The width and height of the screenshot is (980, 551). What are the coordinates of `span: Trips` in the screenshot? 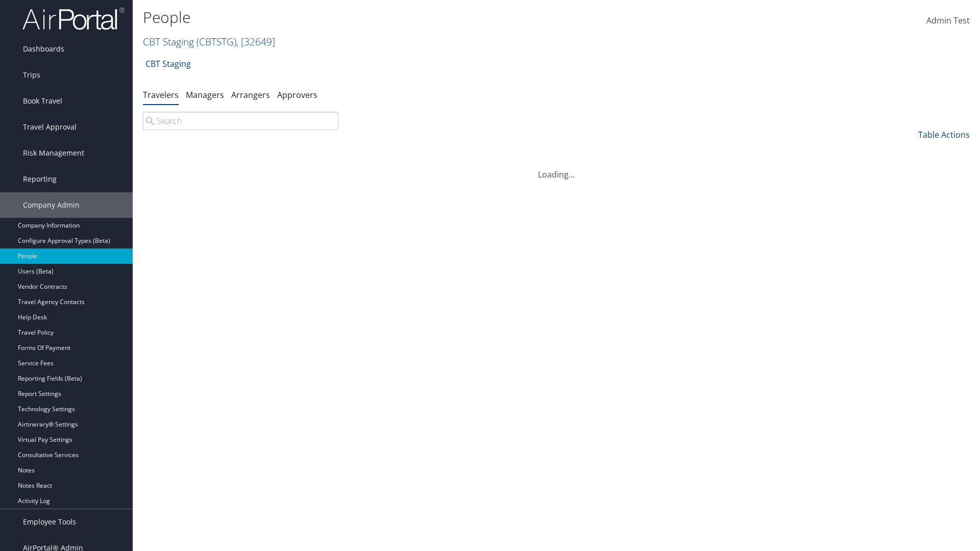 It's located at (32, 75).